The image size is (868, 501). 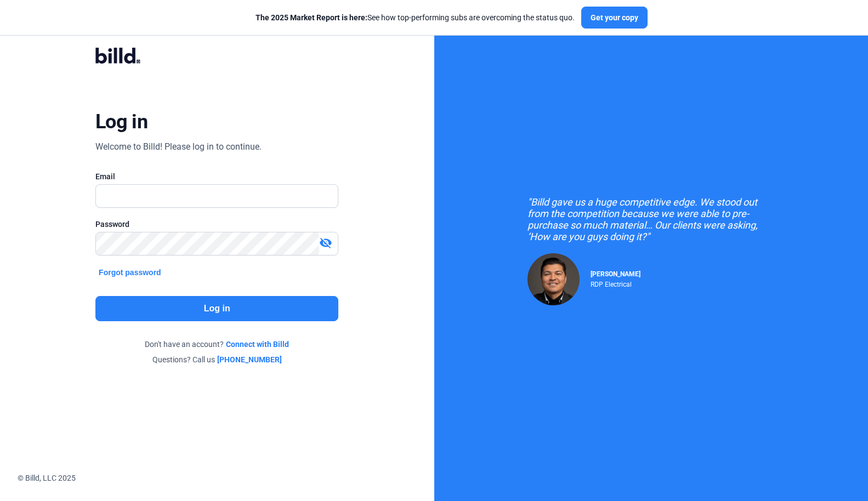 I want to click on div: Log in, so click(x=121, y=122).